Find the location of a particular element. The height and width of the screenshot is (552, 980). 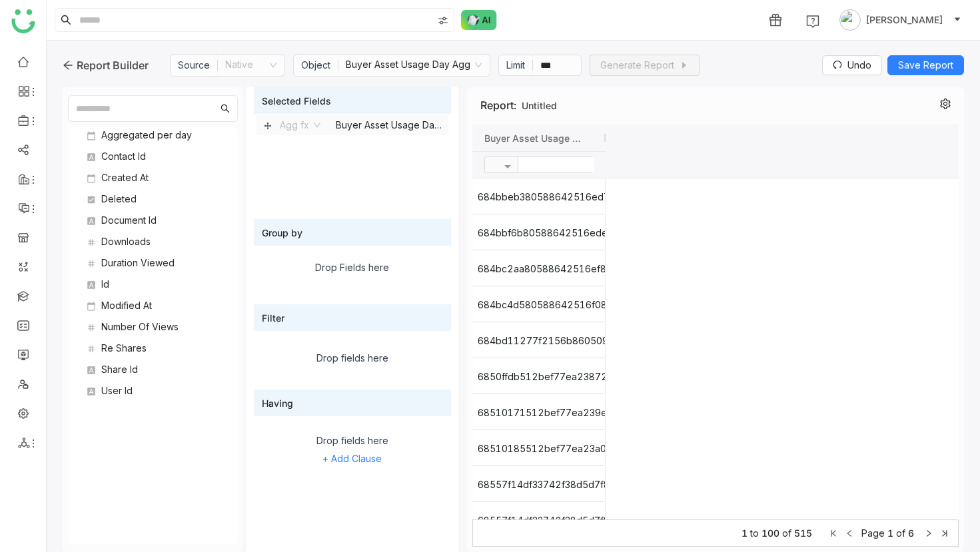

span: + Add Clause is located at coordinates (351, 459).